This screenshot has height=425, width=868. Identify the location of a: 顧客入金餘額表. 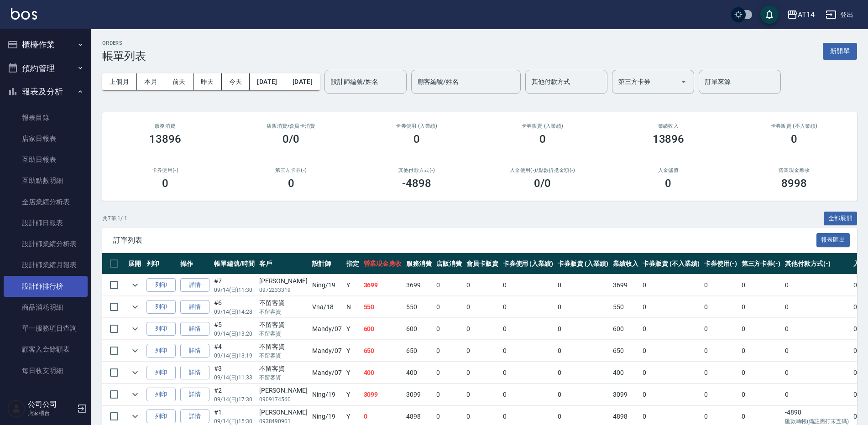
(45, 349).